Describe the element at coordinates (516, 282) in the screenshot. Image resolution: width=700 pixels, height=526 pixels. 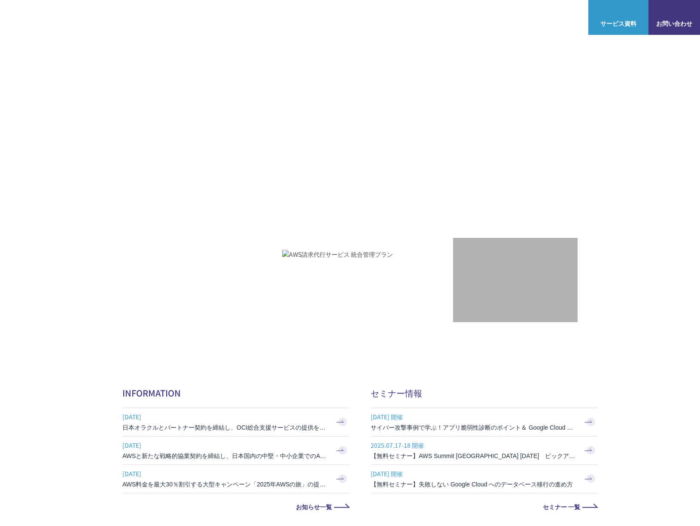
I see `img: 契約件数` at that location.